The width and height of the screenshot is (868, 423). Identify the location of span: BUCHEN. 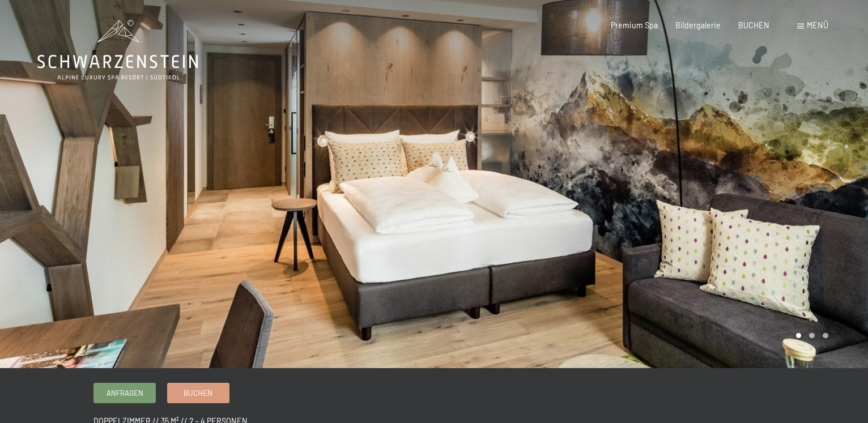
(753, 25).